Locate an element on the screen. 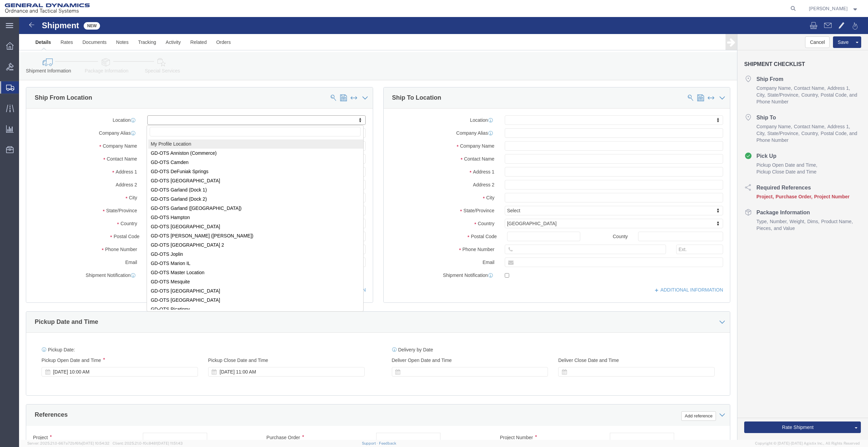 Image resolution: width=868 pixels, height=447 pixels. span: Server: 2025.21.0-667a72bf6fa is located at coordinates (69, 443).